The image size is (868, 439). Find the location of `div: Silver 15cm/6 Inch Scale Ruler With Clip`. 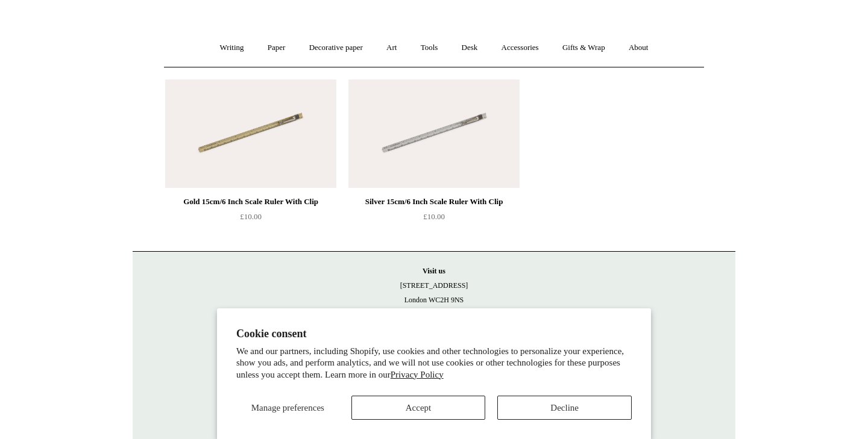

div: Silver 15cm/6 Inch Scale Ruler With Clip is located at coordinates (434, 202).